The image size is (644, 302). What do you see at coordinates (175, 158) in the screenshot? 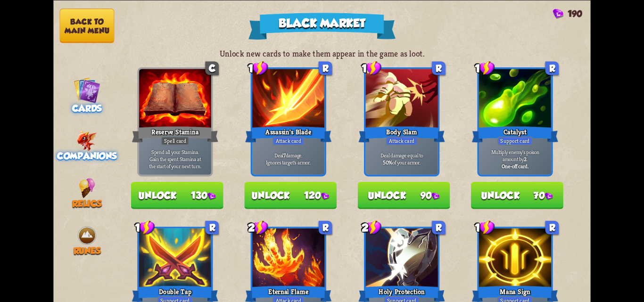
I see `p: Spend all your Stamina. Gain the spent Stamina at the start of your next turn.` at bounding box center [175, 158].